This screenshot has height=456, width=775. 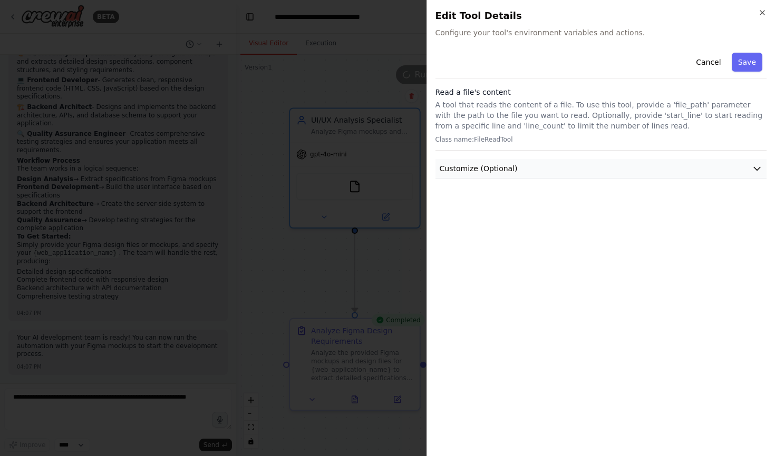 What do you see at coordinates (601, 140) in the screenshot?
I see `p: Class name: FileReadTool` at bounding box center [601, 140].